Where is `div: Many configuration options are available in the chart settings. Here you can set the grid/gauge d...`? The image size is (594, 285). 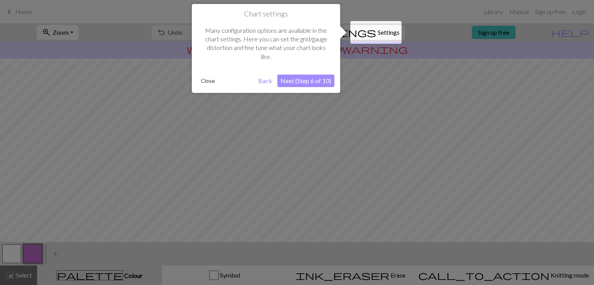 div: Many configuration options are available in the chart settings. Here you can set the grid/gauge d... is located at coordinates (266, 44).